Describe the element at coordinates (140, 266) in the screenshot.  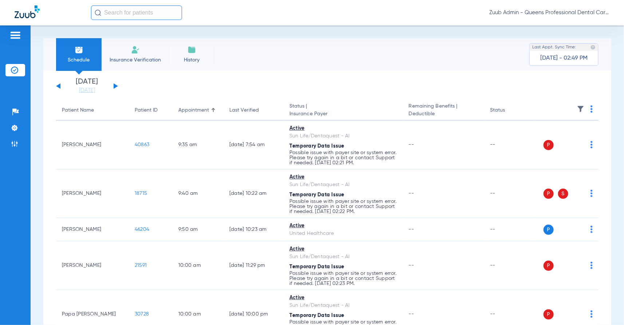
I see `span: 21591` at that location.